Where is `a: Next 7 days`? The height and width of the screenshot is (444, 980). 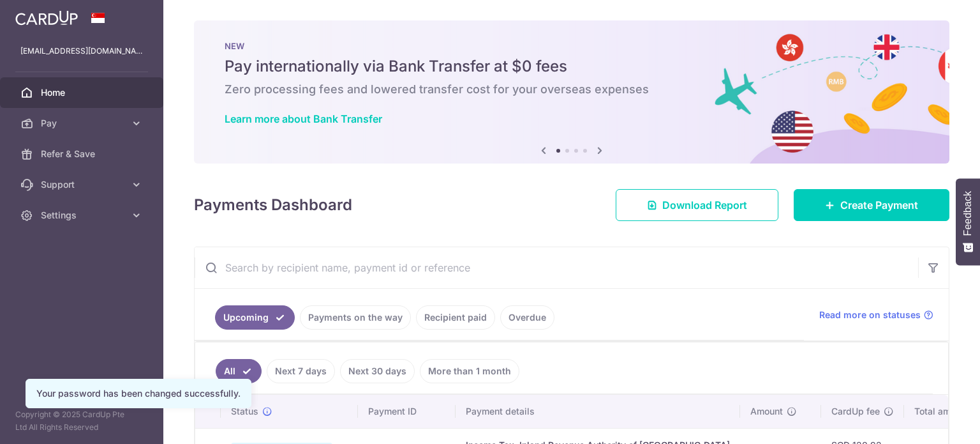
a: Next 7 days is located at coordinates (301, 371).